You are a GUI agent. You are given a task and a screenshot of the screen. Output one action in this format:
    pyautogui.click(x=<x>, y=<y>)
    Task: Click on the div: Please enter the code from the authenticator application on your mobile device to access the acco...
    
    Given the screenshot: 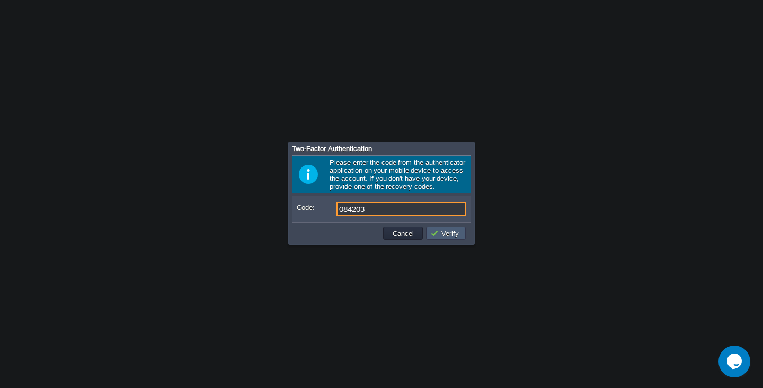 What is the action you would take?
    pyautogui.click(x=381, y=174)
    